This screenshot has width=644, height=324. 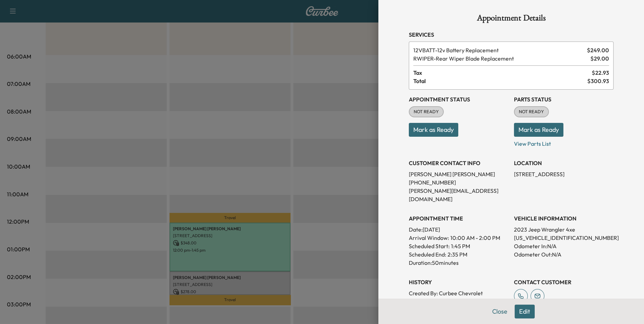 I want to click on h3: LOCATION, so click(x=564, y=163).